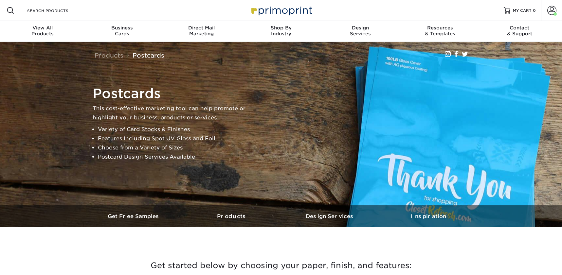 This screenshot has width=562, height=275. I want to click on h3: Design Services, so click(330, 216).